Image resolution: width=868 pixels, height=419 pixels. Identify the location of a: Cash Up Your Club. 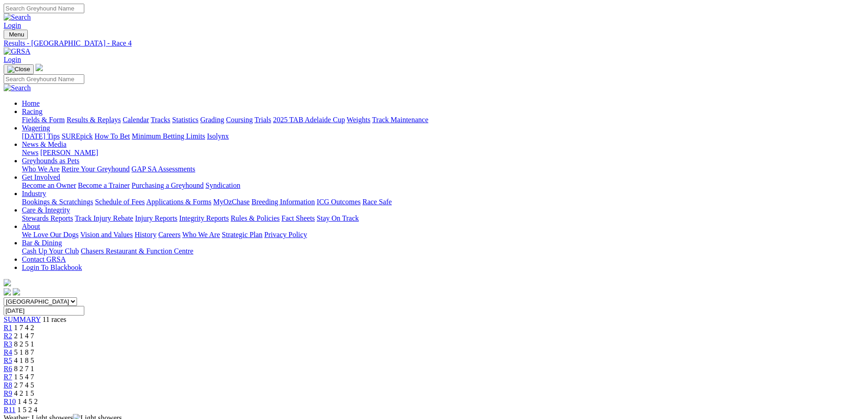
(50, 251).